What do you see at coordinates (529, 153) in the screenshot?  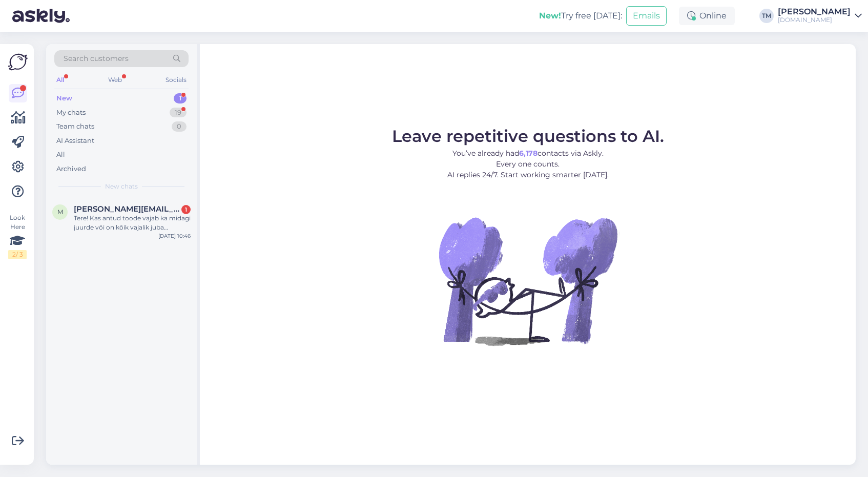 I see `b: 6,178` at bounding box center [529, 153].